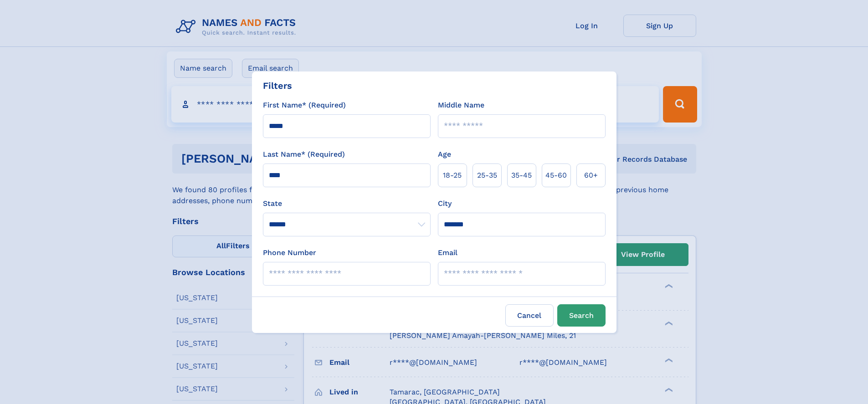 The image size is (868, 404). What do you see at coordinates (556, 175) in the screenshot?
I see `span: 45‑60` at bounding box center [556, 175].